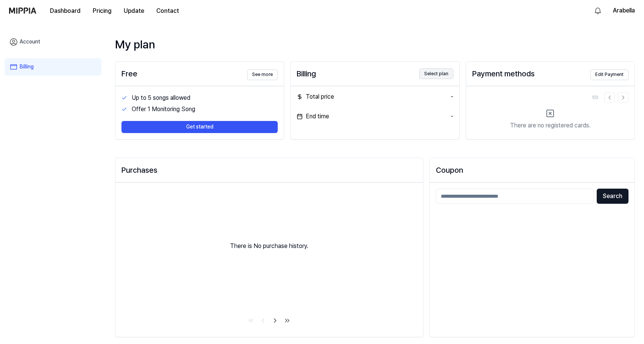 Image resolution: width=644 pixels, height=344 pixels. What do you see at coordinates (199, 124) in the screenshot?
I see `a: Get started` at bounding box center [199, 124].